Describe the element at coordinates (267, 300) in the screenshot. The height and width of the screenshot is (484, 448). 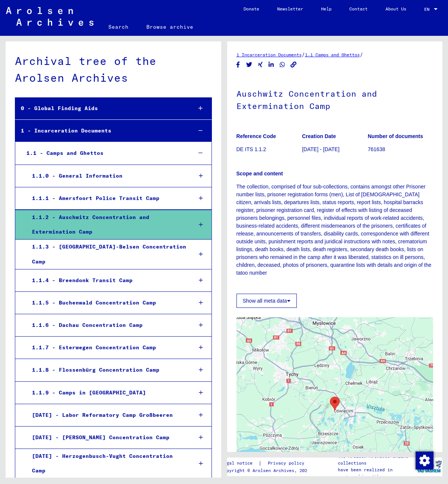
I see `button: Show all meta data` at that location.